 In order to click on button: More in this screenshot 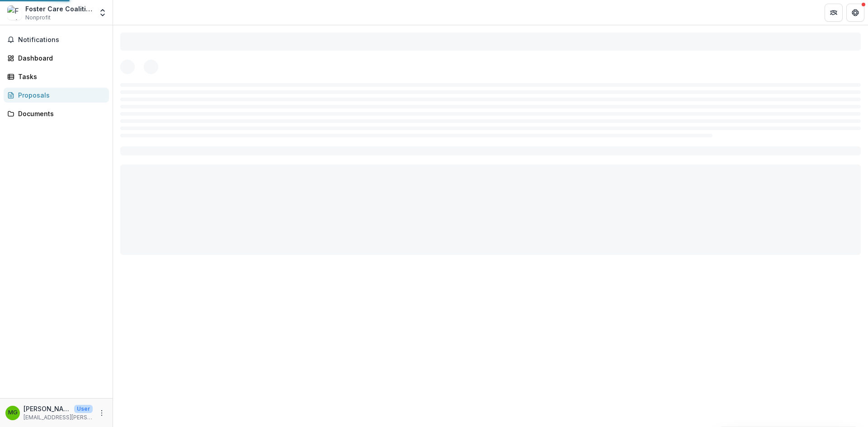, I will do `click(101, 413)`.